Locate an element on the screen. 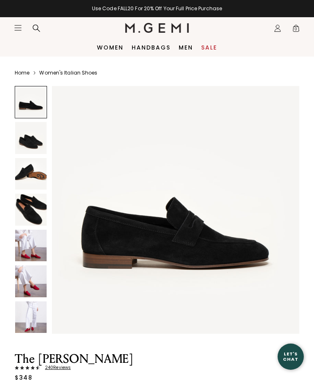  a: 240Reviews is located at coordinates (100, 367).